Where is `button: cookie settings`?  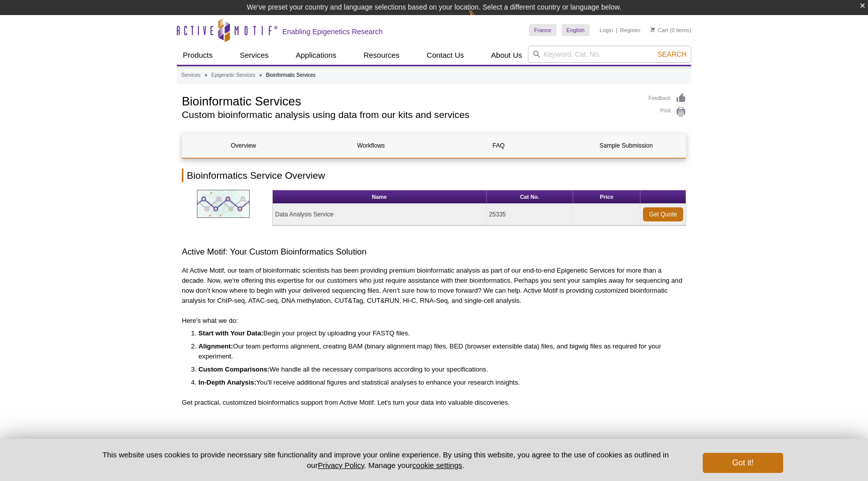
button: cookie settings is located at coordinates (437, 465).